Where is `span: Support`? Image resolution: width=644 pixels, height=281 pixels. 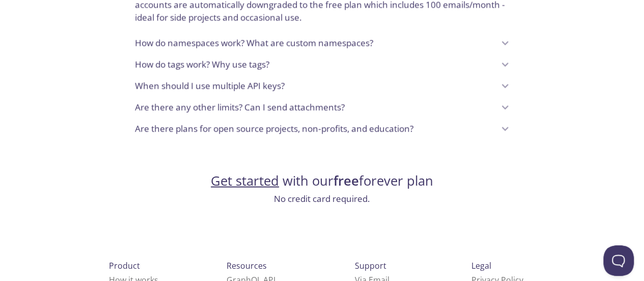 span: Support is located at coordinates (370, 265).